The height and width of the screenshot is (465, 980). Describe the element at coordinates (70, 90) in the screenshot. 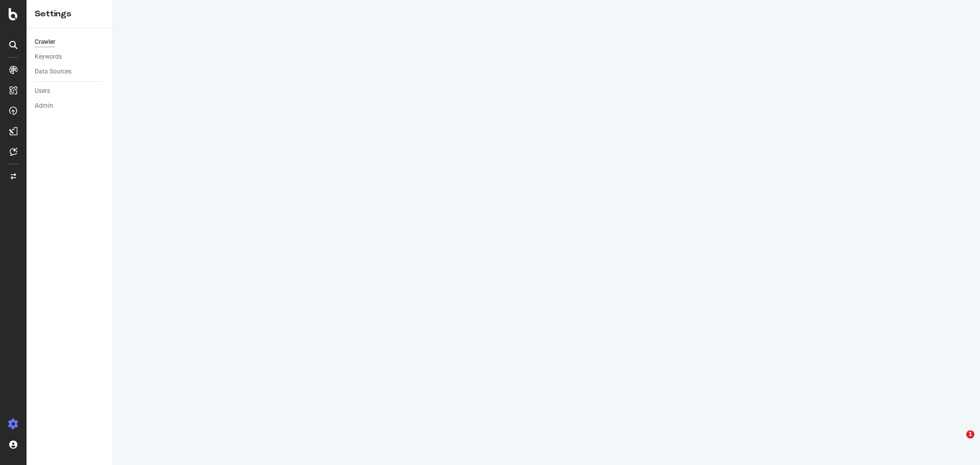

I see `a: Users` at that location.